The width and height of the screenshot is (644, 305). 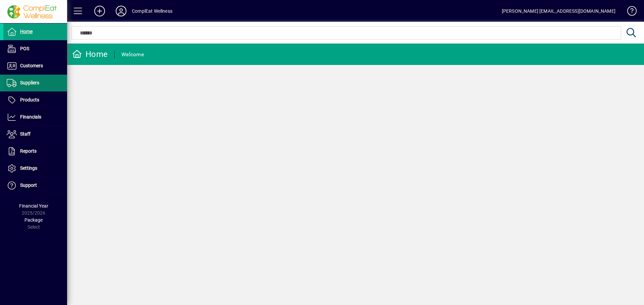 I want to click on span: Reports, so click(x=28, y=151).